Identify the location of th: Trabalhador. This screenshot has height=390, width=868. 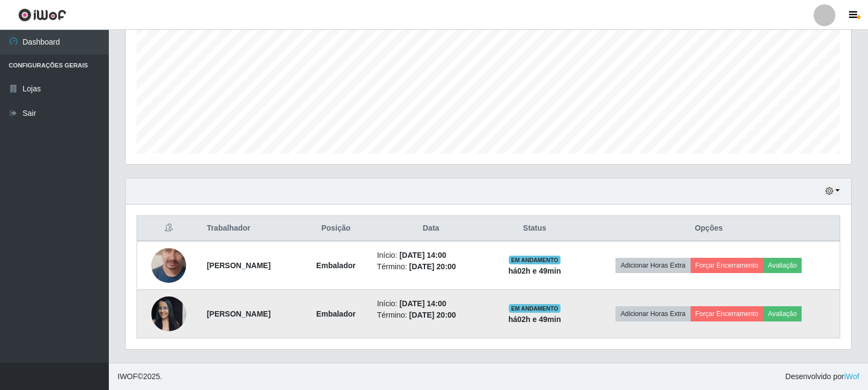
(251, 229).